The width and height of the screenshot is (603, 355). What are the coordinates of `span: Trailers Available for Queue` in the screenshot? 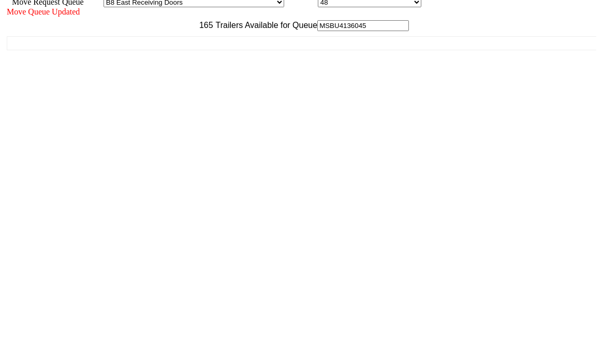 It's located at (266, 25).